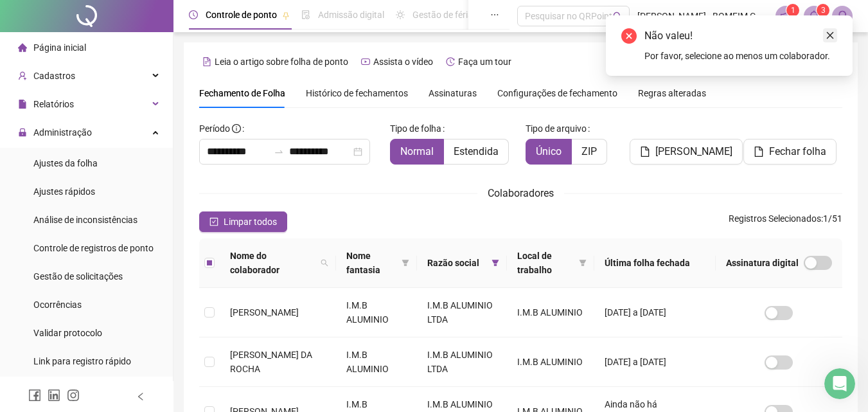 The width and height of the screenshot is (868, 412). What do you see at coordinates (417, 151) in the screenshot?
I see `span: Normal` at bounding box center [417, 151].